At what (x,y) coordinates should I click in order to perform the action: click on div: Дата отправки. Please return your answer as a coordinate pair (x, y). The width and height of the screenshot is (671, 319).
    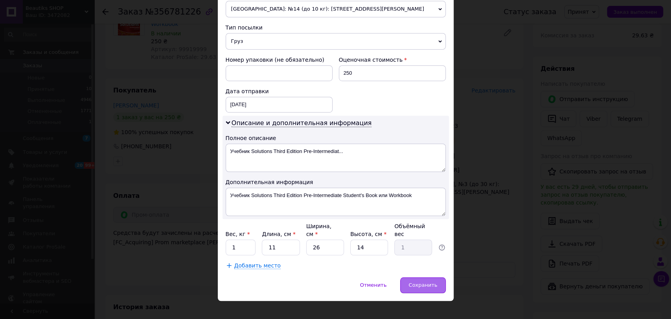
    Looking at the image, I should click on (279, 91).